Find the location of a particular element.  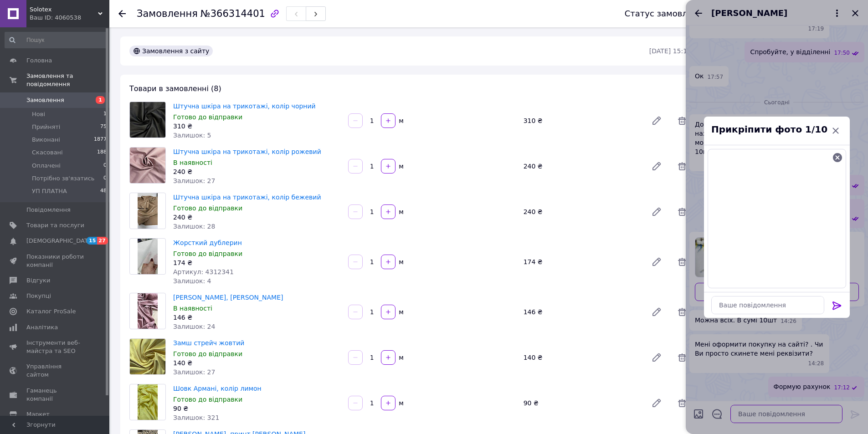

span: Залишок: 4 is located at coordinates (192, 281).